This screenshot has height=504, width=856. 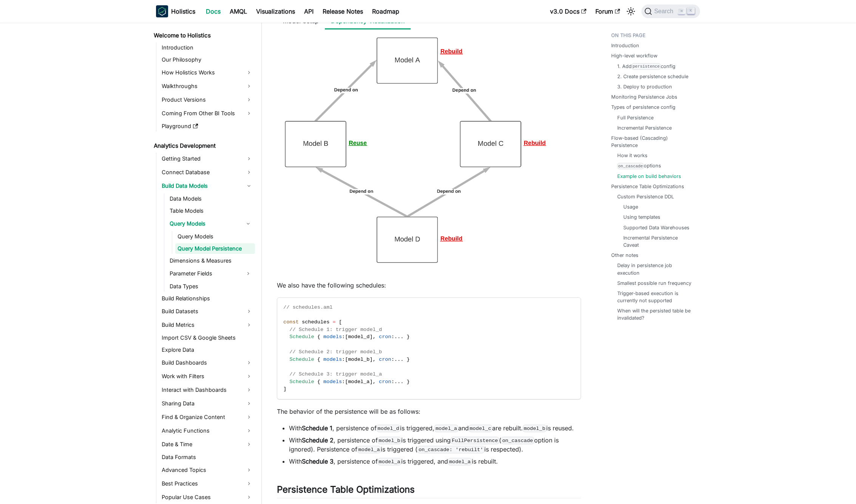 I want to click on a: Custom Persistence DDL, so click(x=646, y=196).